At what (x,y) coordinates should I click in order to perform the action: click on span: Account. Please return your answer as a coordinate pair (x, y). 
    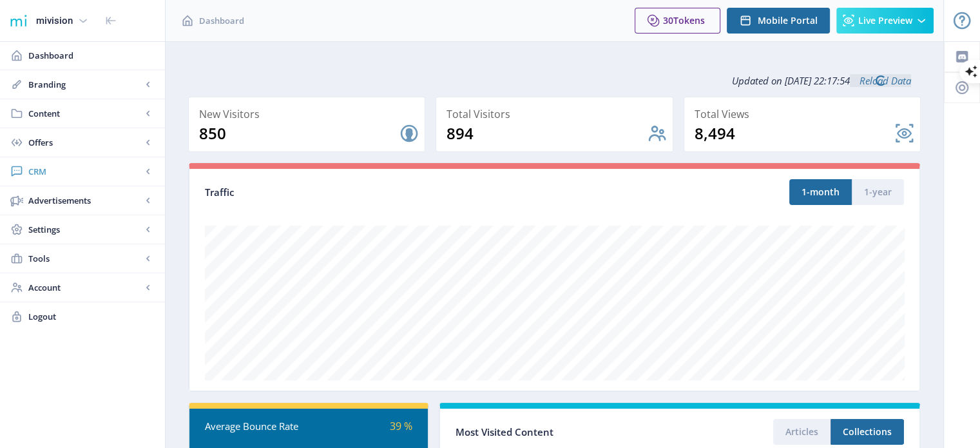
    Looking at the image, I should click on (85, 287).